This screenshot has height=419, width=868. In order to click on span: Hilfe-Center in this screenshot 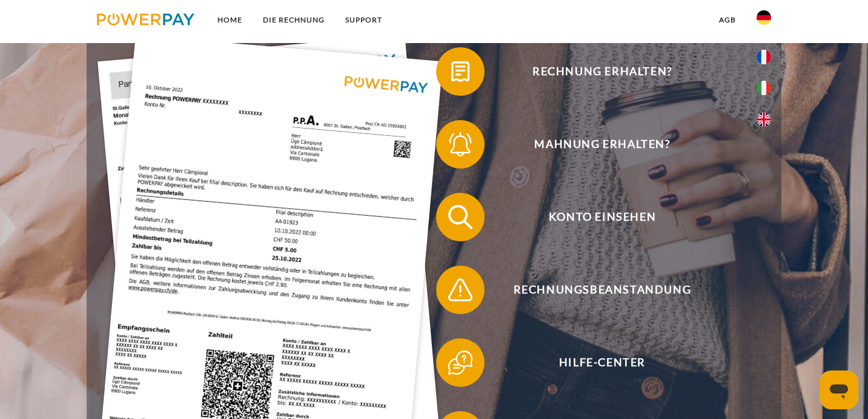, I will do `click(602, 362)`.